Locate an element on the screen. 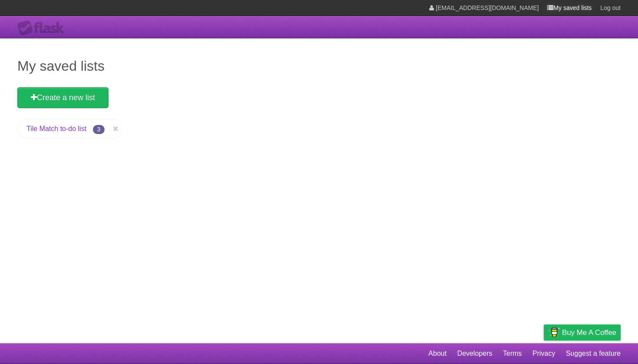  span: 3 is located at coordinates (99, 129).